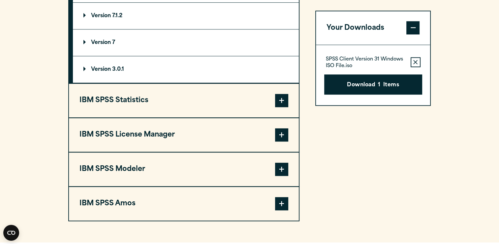  I want to click on summary: Version 7, so click(186, 43).